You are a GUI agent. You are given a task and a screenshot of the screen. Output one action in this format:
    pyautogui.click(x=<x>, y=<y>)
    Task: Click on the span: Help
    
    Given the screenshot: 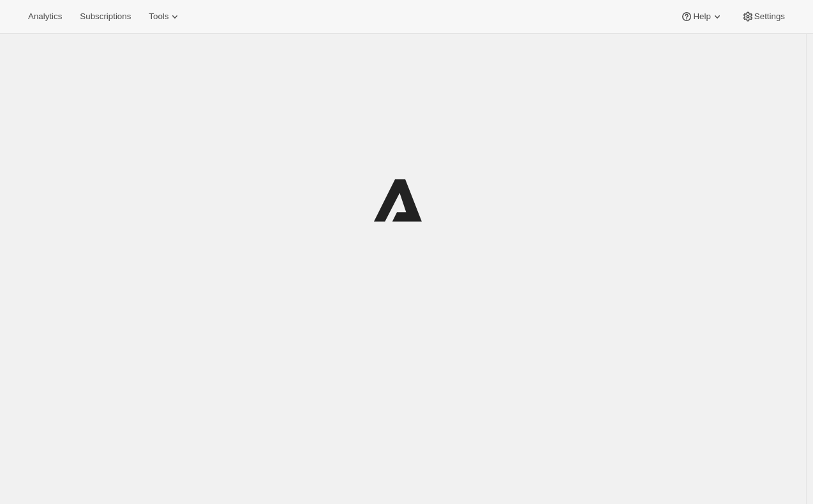 What is the action you would take?
    pyautogui.click(x=702, y=17)
    